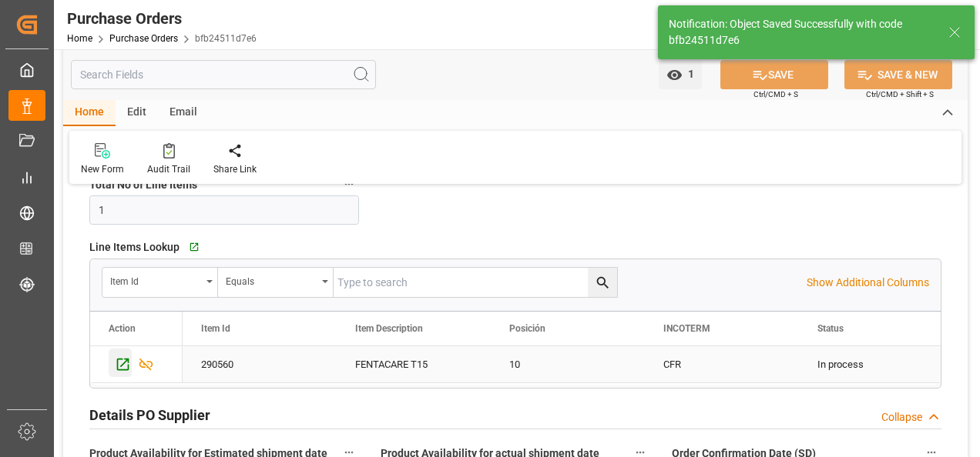 The height and width of the screenshot is (457, 980). What do you see at coordinates (260, 365) in the screenshot?
I see `div: 290560` at bounding box center [260, 365].